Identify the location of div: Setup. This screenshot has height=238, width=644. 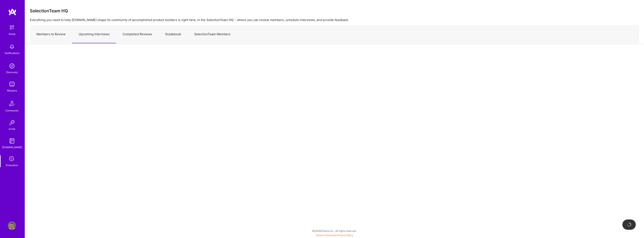
(12, 34).